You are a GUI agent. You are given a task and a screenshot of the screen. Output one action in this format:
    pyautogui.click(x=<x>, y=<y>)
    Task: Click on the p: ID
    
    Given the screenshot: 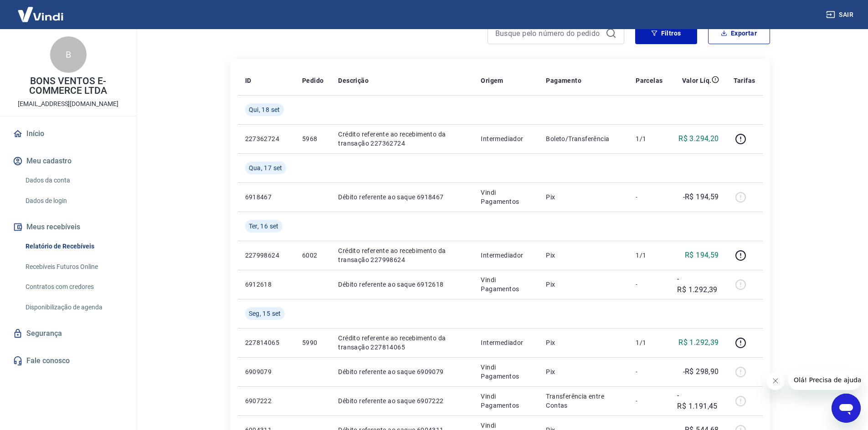 What is the action you would take?
    pyautogui.click(x=248, y=80)
    